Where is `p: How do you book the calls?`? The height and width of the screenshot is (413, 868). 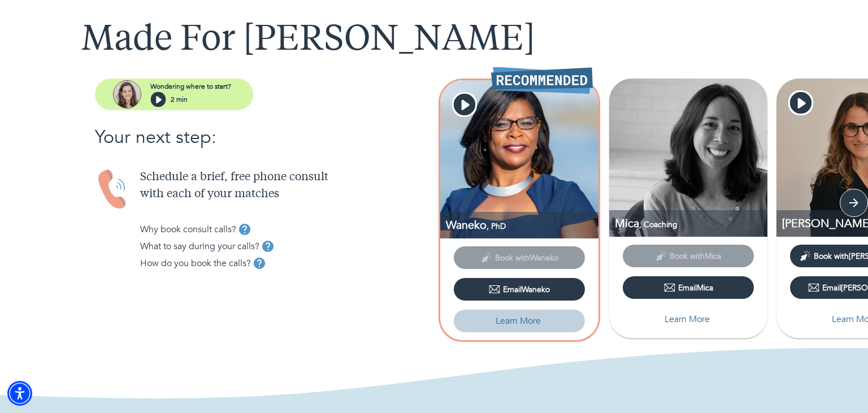 p: How do you book the calls? is located at coordinates (196, 263).